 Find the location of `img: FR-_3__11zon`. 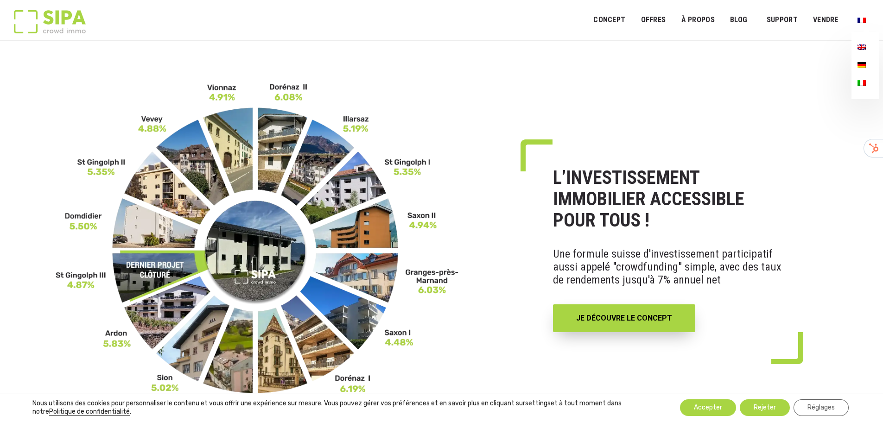

img: FR-_3__11zon is located at coordinates (257, 249).